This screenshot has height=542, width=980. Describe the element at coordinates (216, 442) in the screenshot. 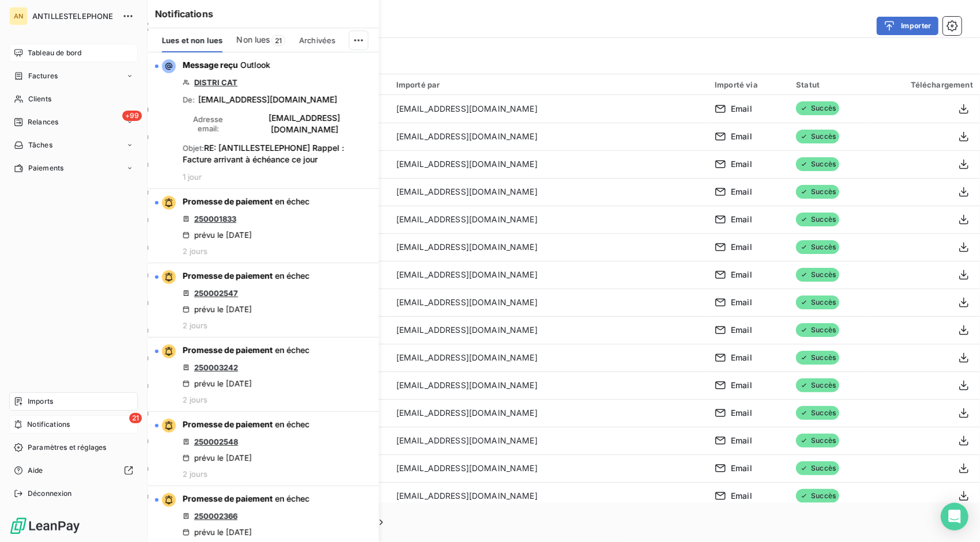

I see `a: 250002548` at that location.